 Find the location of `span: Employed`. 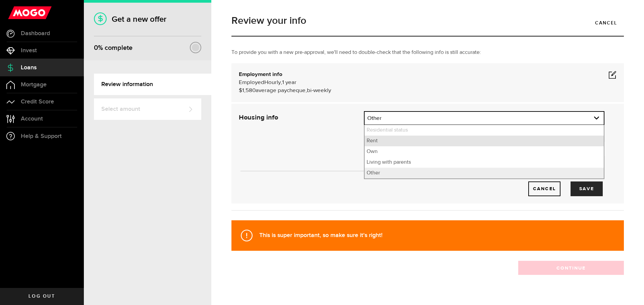

span: Employed is located at coordinates (252, 82).